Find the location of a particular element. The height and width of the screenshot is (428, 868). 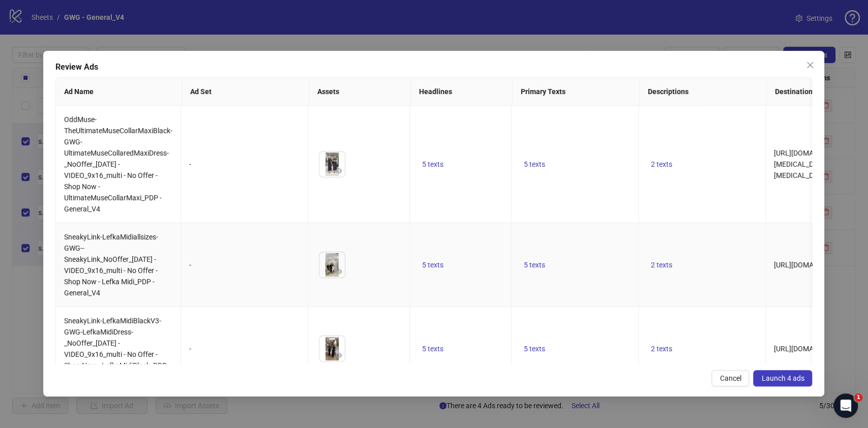

th: Headlines is located at coordinates (462, 91).